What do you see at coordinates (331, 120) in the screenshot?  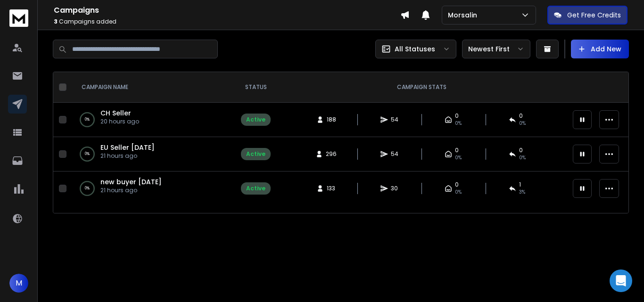 I see `span: 188` at bounding box center [331, 120].